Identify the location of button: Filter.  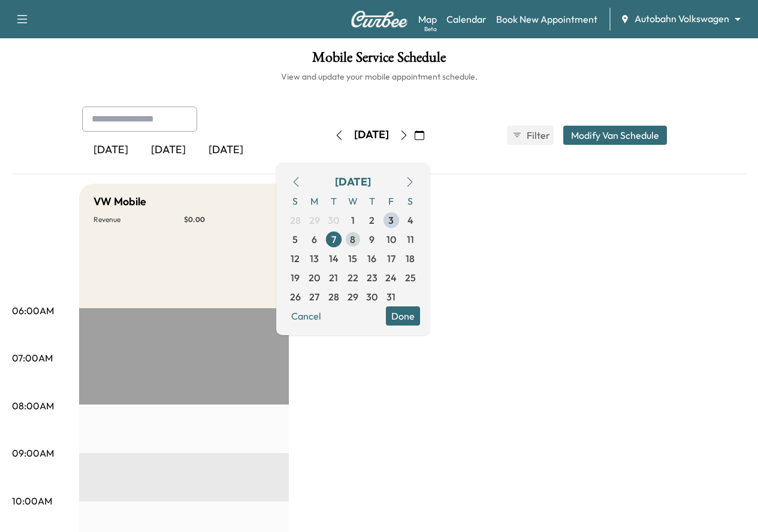
(530, 135).